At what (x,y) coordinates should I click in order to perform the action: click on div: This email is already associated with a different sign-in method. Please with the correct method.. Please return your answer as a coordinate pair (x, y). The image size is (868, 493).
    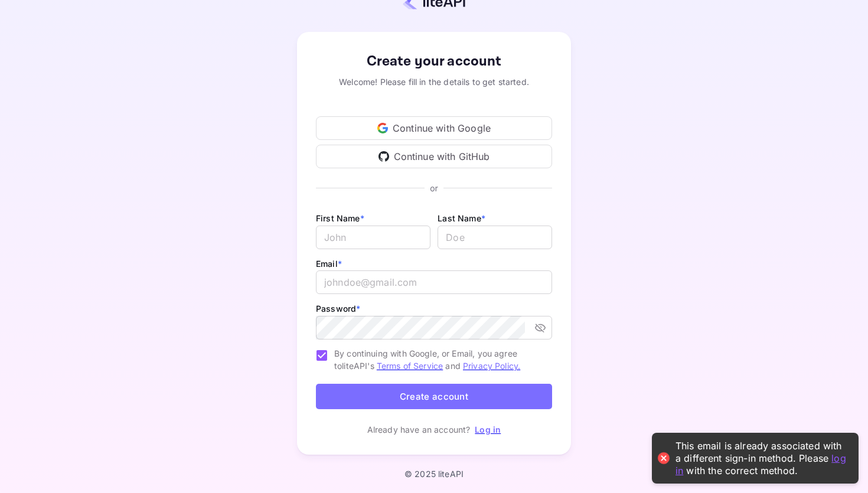
    Looking at the image, I should click on (761, 458).